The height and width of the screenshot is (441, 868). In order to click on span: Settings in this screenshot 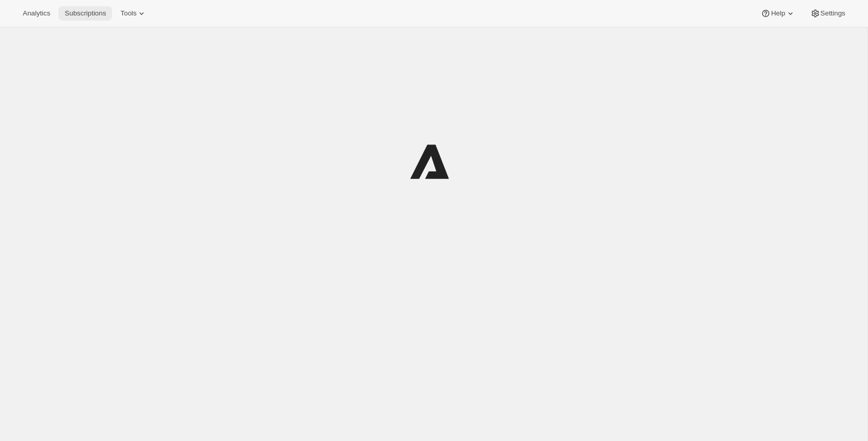, I will do `click(833, 13)`.